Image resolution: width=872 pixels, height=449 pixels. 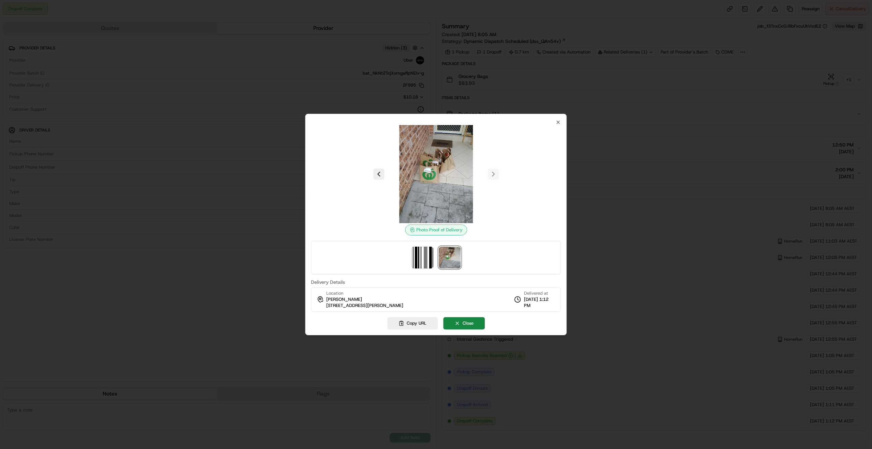 What do you see at coordinates (436, 282) in the screenshot?
I see `label: Delivery Details` at bounding box center [436, 282].